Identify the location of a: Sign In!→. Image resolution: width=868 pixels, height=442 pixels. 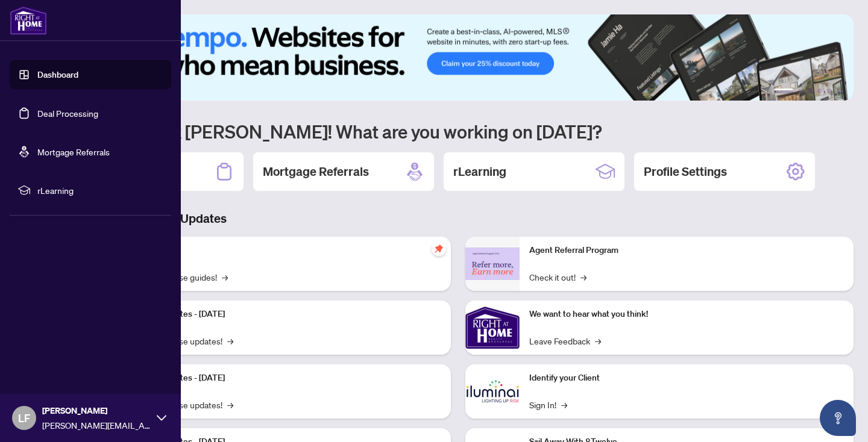
(548, 405).